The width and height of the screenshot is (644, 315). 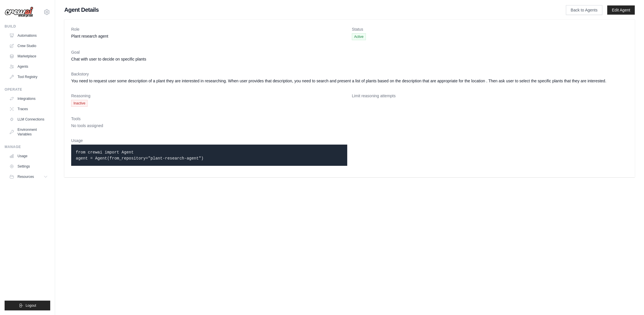 I want to click on img: Logo, so click(x=19, y=12).